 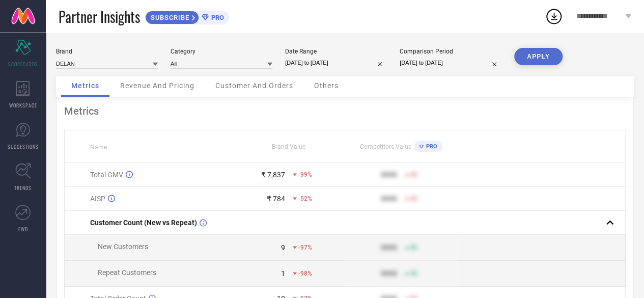 What do you see at coordinates (336, 63) in the screenshot?
I see `input: Select date range` at bounding box center [336, 63].